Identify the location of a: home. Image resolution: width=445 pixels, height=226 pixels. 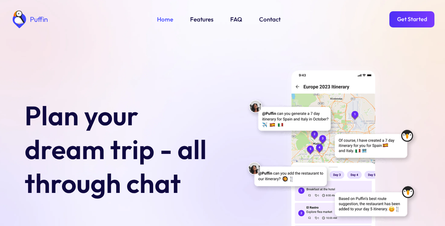
(29, 19).